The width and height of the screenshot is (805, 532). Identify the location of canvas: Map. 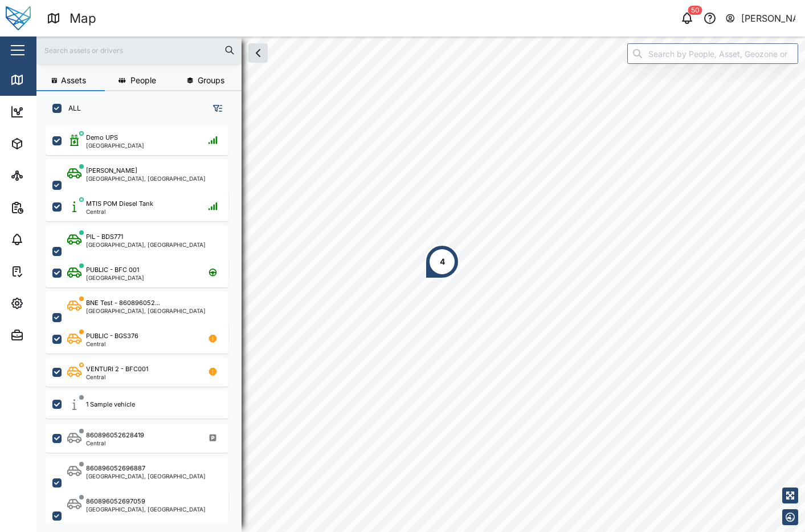
(421, 284).